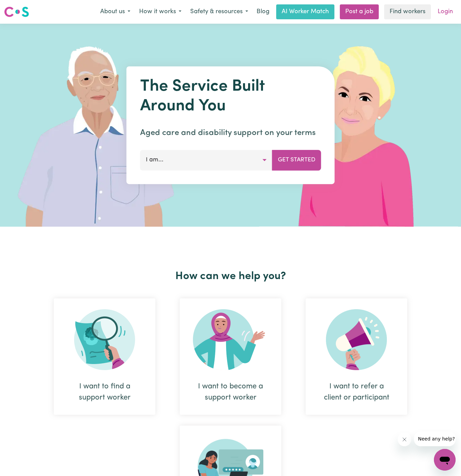 The image size is (461, 476). What do you see at coordinates (230, 277) in the screenshot?
I see `h2: How can we help you?` at bounding box center [230, 277].